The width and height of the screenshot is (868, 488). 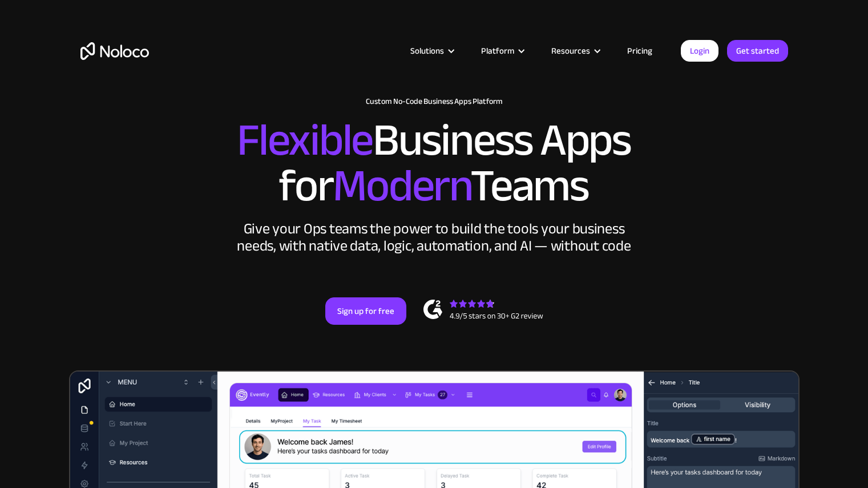 What do you see at coordinates (434, 238) in the screenshot?
I see `div: Give your Ops teams the power to build the tools your business needs, with native data, logic, au...` at bounding box center [434, 238].